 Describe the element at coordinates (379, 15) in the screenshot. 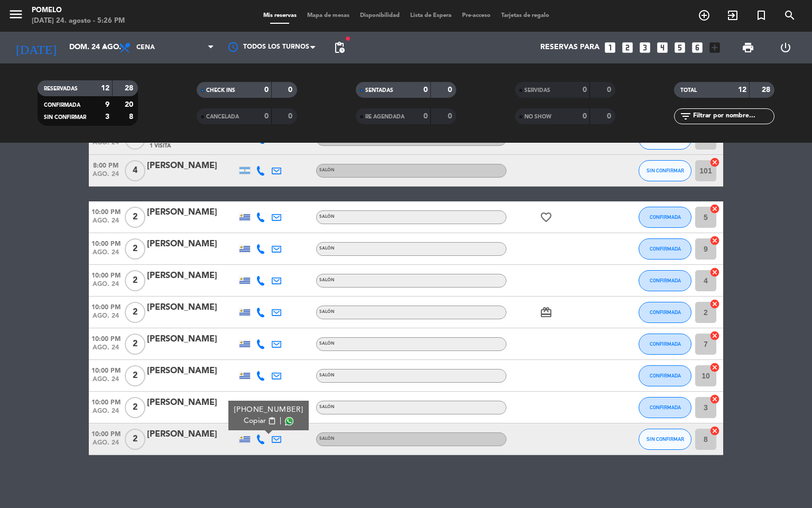

I see `span: Disponibilidad` at that location.